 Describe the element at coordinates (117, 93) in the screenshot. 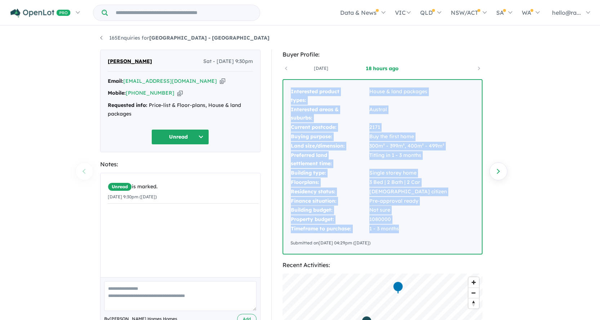

I see `strong: Mobile:` at that location.